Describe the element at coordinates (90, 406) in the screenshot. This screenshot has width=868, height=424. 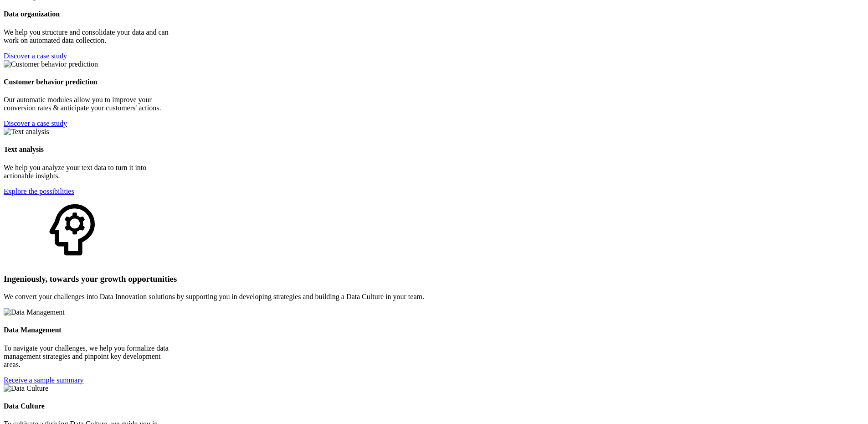
I see `h4: Data Culture` at that location.